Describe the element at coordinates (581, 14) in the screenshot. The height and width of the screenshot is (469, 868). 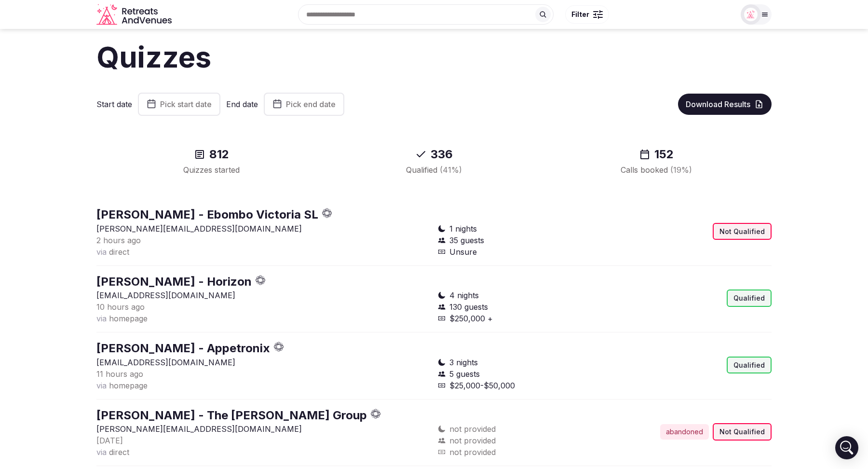
I see `span: Filter` at that location.